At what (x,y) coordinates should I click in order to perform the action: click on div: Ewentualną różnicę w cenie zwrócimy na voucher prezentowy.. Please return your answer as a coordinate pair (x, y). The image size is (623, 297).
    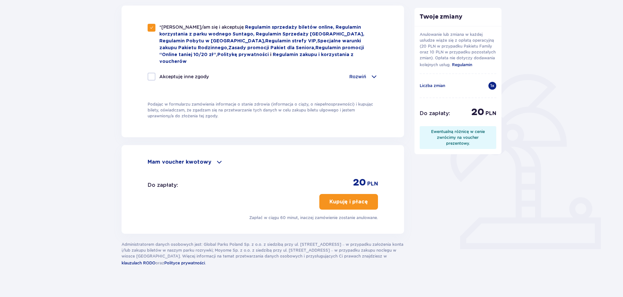
    Looking at the image, I should click on (458, 137).